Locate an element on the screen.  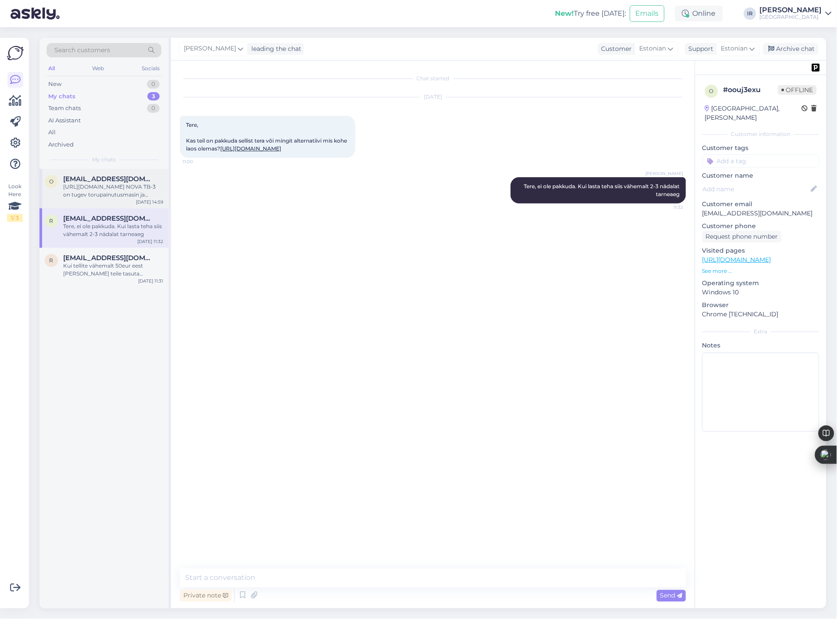
p: Notes is located at coordinates (761, 345).